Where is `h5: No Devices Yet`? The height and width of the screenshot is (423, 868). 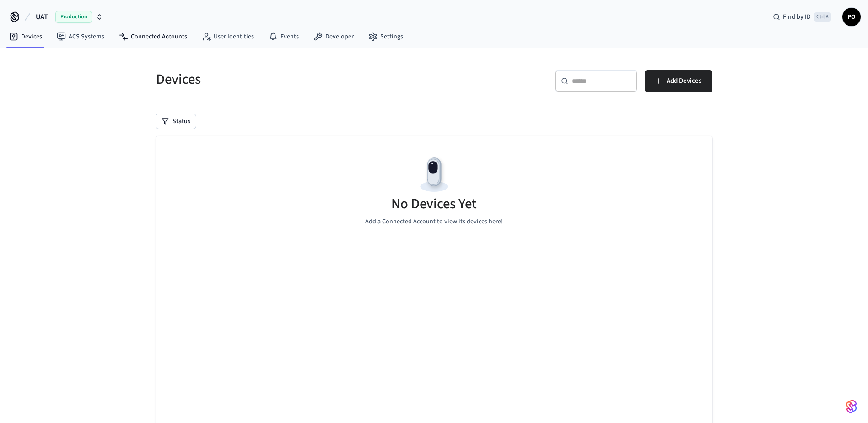 h5: No Devices Yet is located at coordinates (434, 204).